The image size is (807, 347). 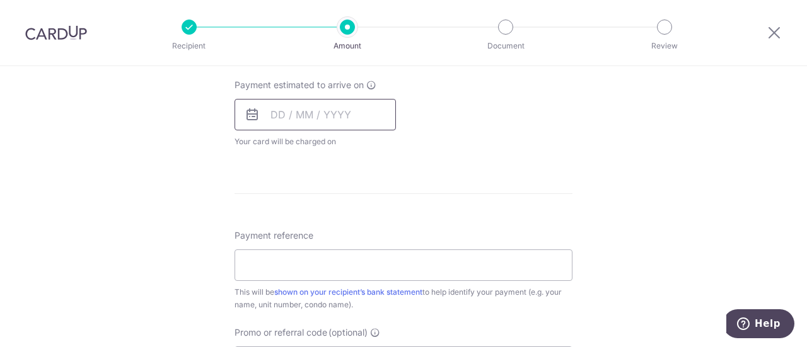 I want to click on div: This will be to help identify your payment (e.g. your name, unit number, condo name)., so click(x=403, y=299).